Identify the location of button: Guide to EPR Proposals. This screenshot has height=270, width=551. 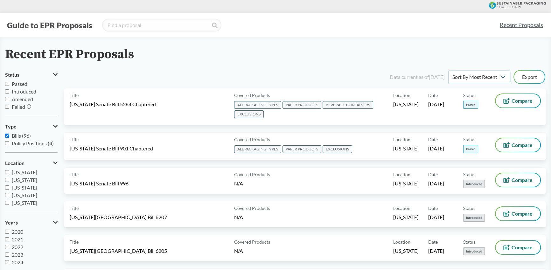
(50, 25).